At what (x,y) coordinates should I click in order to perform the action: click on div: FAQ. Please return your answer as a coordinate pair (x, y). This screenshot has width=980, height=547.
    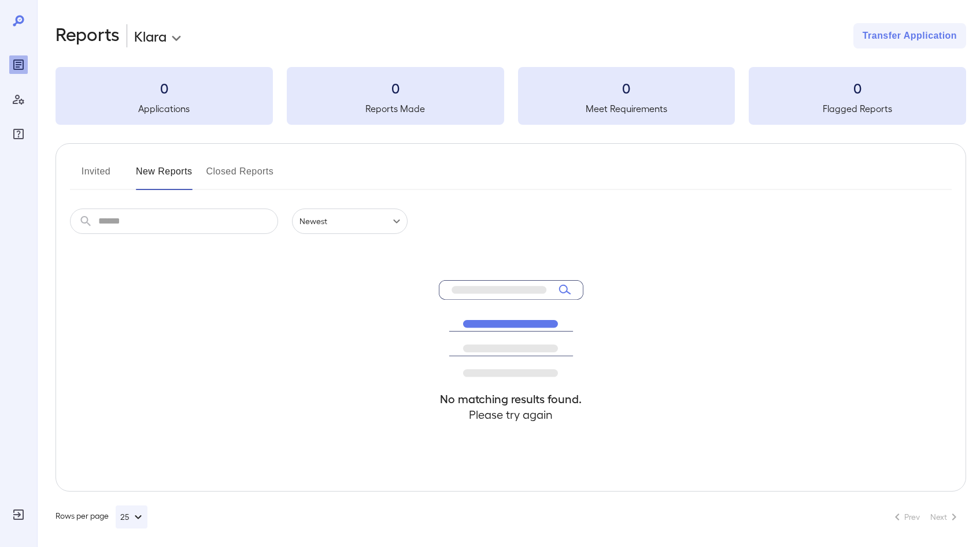
    Looking at the image, I should click on (18, 134).